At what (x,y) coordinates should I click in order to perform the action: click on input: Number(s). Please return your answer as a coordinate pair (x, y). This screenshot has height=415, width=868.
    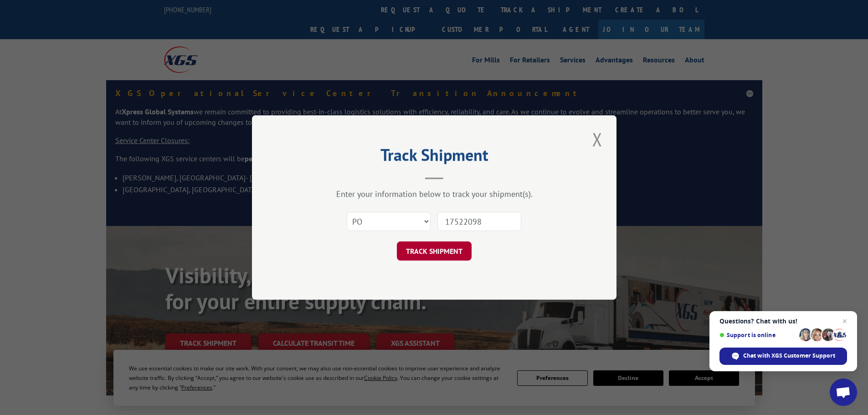
    Looking at the image, I should click on (479, 221).